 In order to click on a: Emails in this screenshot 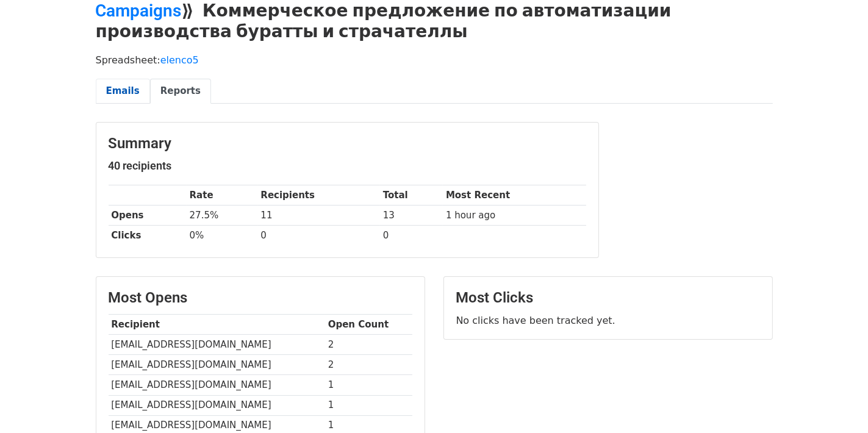, I will do `click(123, 91)`.